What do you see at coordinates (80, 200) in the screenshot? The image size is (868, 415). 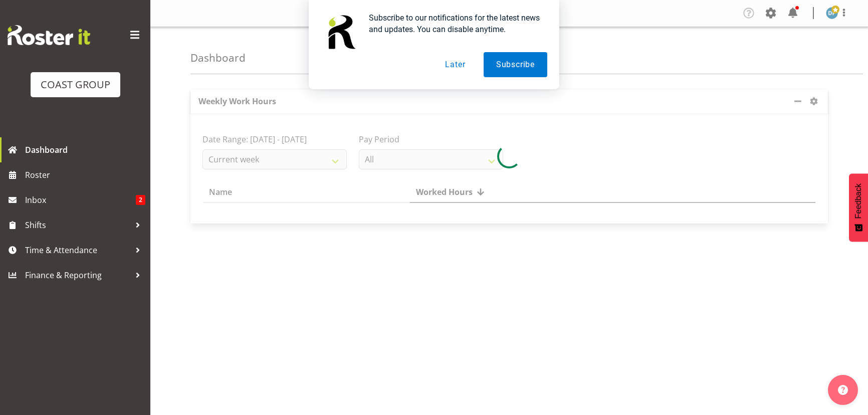 I see `span: Inbox` at bounding box center [80, 200].